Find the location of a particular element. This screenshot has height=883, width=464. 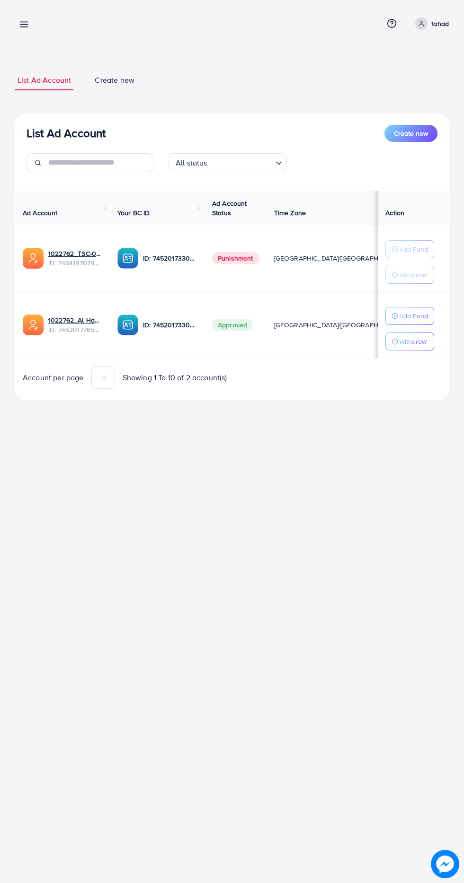

span: Action is located at coordinates (394, 213).